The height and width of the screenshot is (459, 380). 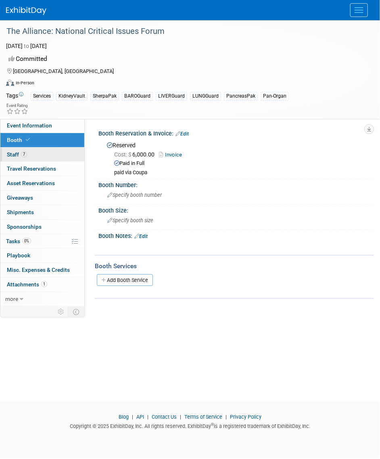 I want to click on a: Playbook, so click(x=42, y=255).